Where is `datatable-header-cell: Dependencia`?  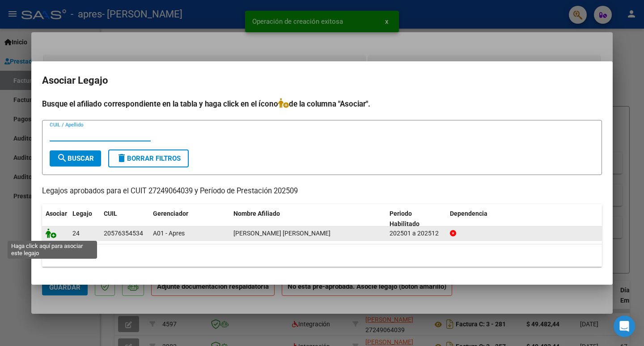
datatable-header-cell: Dependencia is located at coordinates (524, 219).